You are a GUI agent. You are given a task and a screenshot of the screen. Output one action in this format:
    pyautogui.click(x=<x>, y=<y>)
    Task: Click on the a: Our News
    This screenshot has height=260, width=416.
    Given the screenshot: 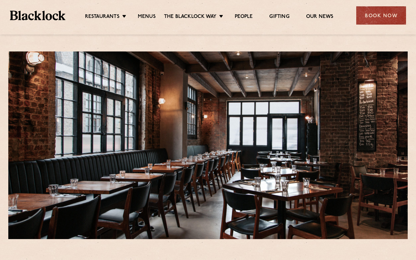 What is the action you would take?
    pyautogui.click(x=320, y=17)
    